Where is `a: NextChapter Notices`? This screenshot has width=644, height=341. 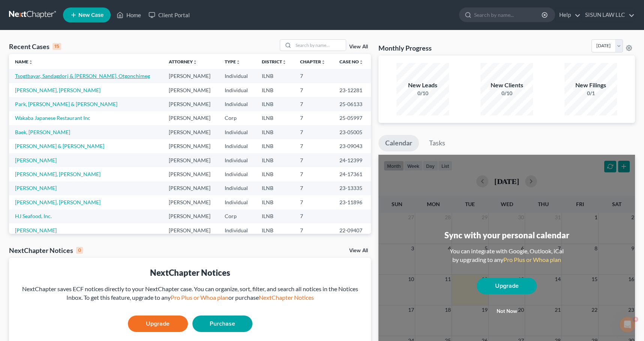 a: NextChapter Notices is located at coordinates (286, 297).